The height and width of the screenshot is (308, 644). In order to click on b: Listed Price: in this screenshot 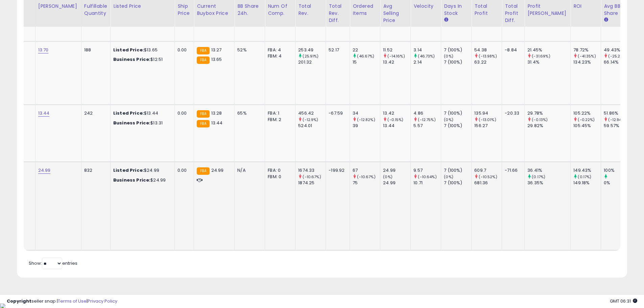, I will do `click(129, 113)`.